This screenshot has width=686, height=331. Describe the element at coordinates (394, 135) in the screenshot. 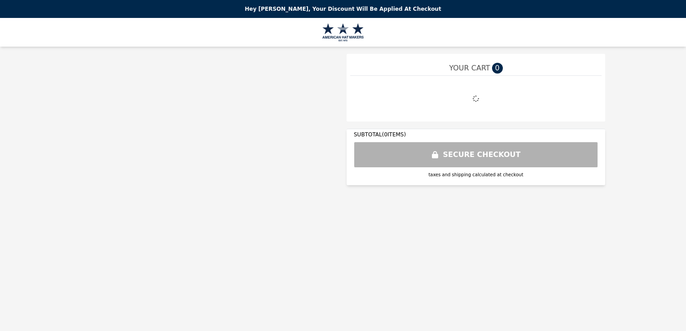

I see `span: ( 0 ITEMS)` at that location.